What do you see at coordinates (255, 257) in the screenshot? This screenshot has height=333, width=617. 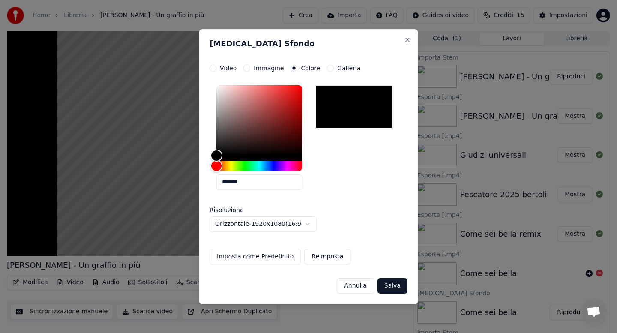 I see `button: Imposta come Predefinito` at bounding box center [255, 257].